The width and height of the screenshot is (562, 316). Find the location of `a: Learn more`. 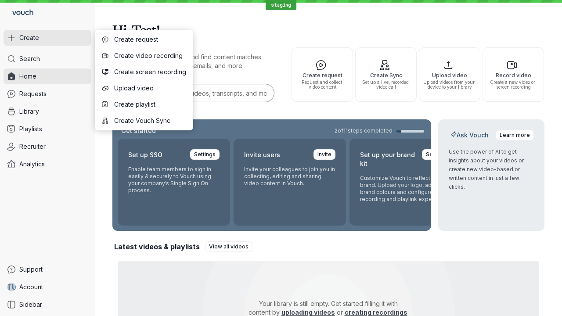

a: Learn more is located at coordinates (515, 135).